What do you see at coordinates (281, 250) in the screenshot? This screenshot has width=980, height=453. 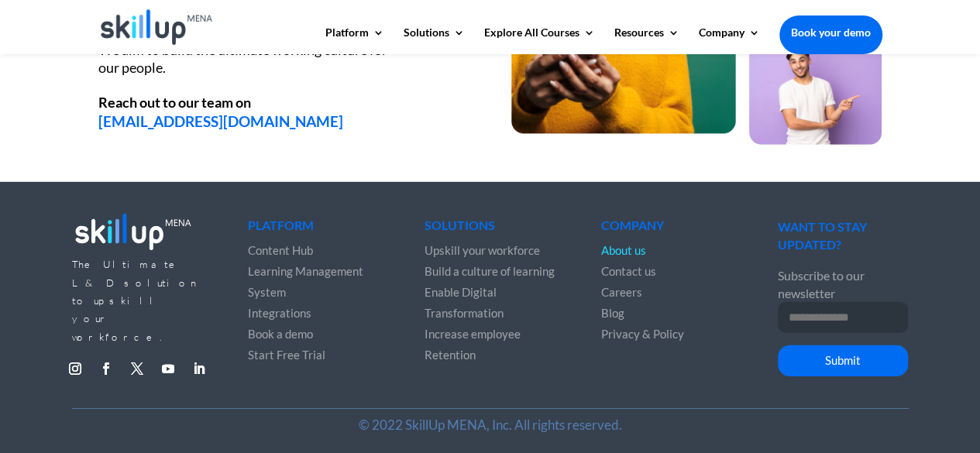 I see `span: Content Hub` at bounding box center [281, 250].